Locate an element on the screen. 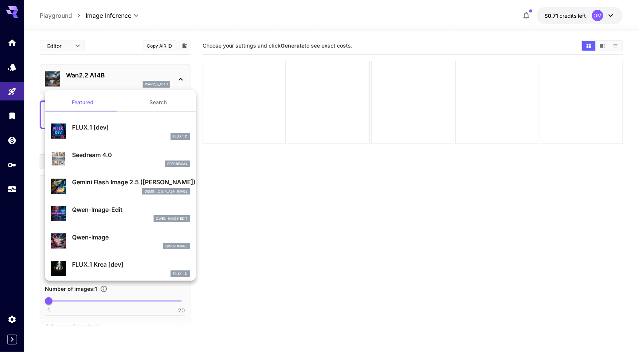  p: Qwen-Image-Edit is located at coordinates (131, 209).